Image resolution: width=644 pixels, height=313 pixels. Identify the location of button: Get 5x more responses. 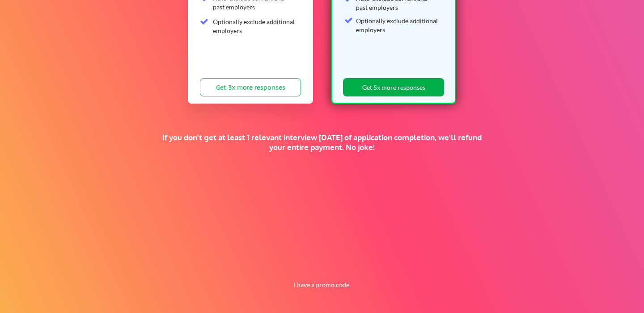
(394, 88).